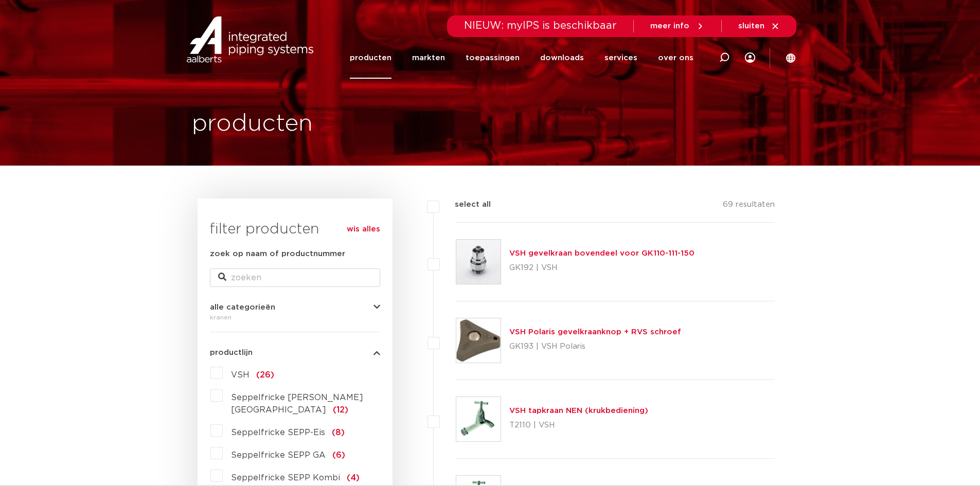 This screenshot has height=486, width=980. What do you see at coordinates (578, 426) in the screenshot?
I see `p: T2110 | VSH` at bounding box center [578, 426].